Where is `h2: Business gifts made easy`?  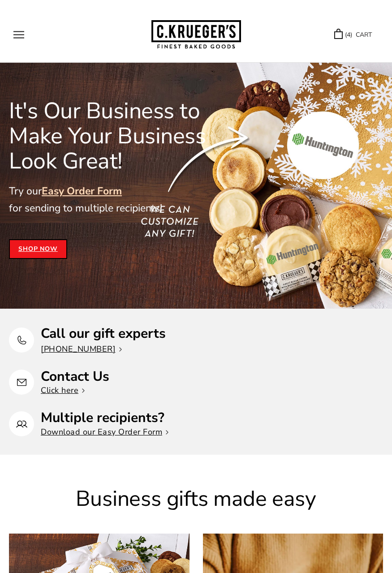 h2: Business gifts made easy is located at coordinates (196, 499).